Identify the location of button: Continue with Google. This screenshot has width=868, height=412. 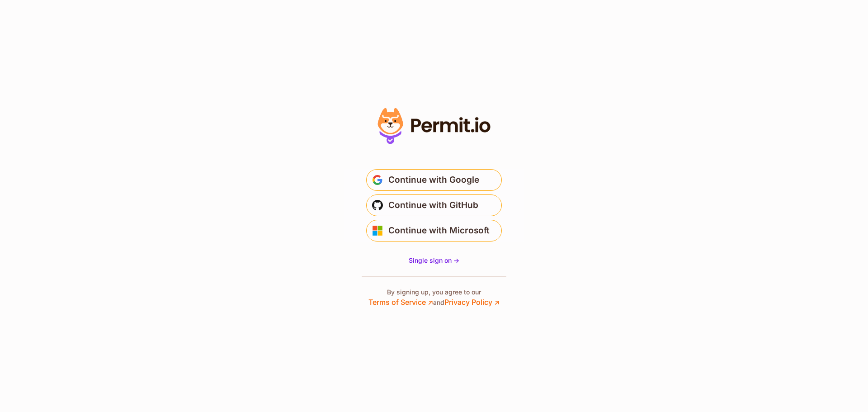
(434, 180).